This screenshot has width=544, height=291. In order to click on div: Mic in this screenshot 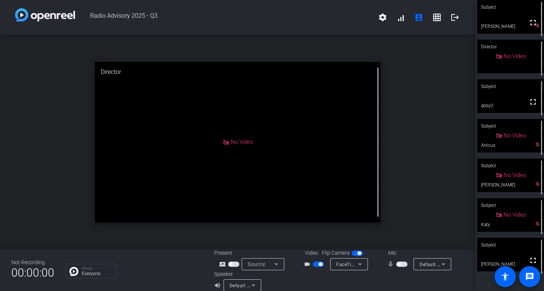, I will do `click(418, 253)`.